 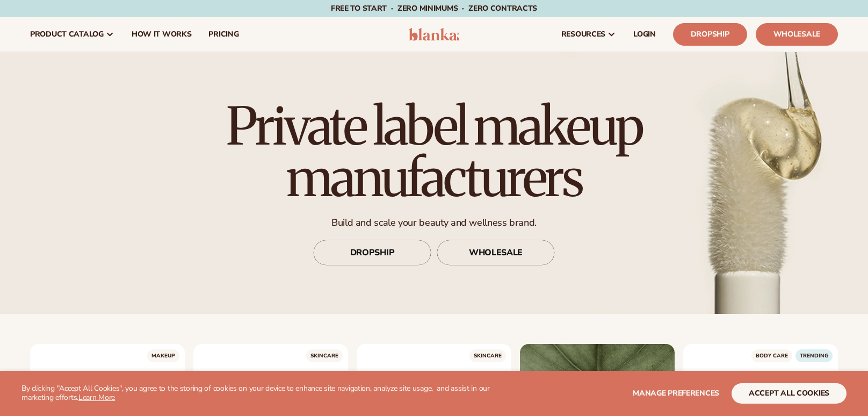 What do you see at coordinates (710, 35) in the screenshot?
I see `a: Dropship` at bounding box center [710, 35].